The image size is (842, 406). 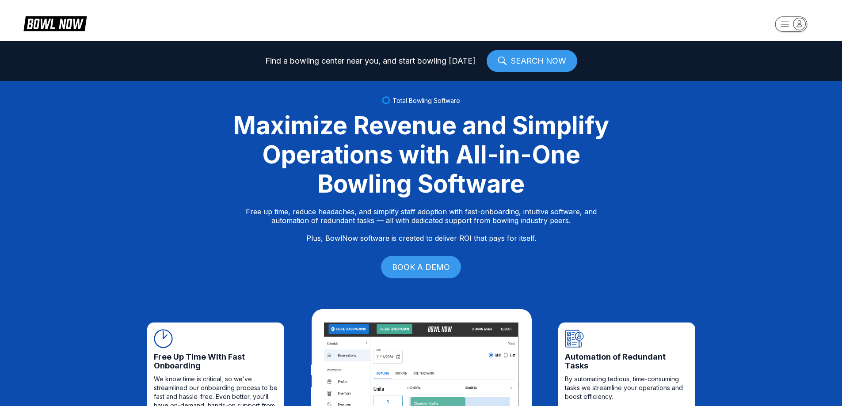 What do you see at coordinates (421, 225) in the screenshot?
I see `p: Free up time, reduce headaches, and simplify staff adoption with fast-onboarding, intuitive softw...` at bounding box center [421, 225].